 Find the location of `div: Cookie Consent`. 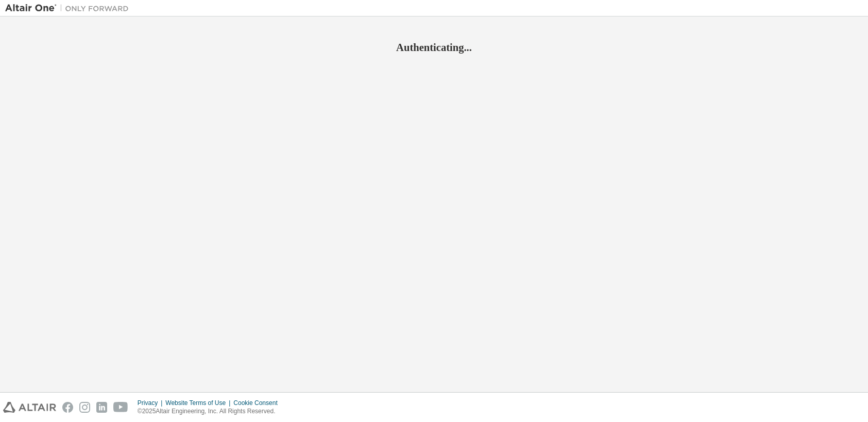

div: Cookie Consent is located at coordinates (258, 403).